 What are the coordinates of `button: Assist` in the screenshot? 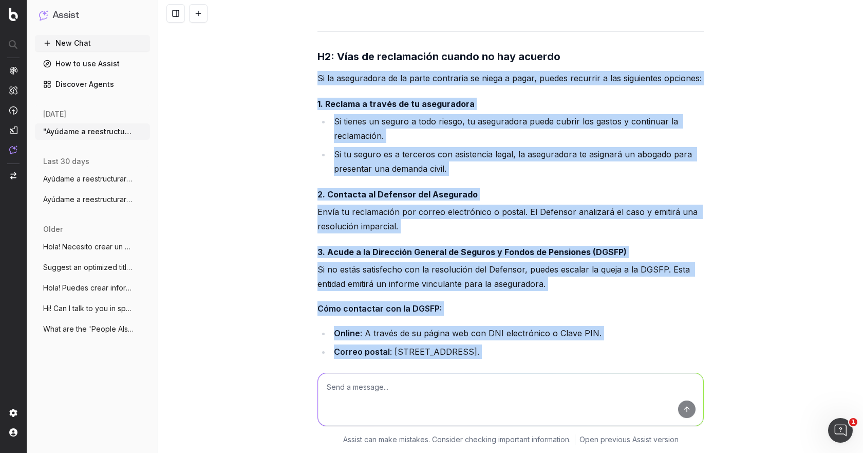 It's located at (92, 15).